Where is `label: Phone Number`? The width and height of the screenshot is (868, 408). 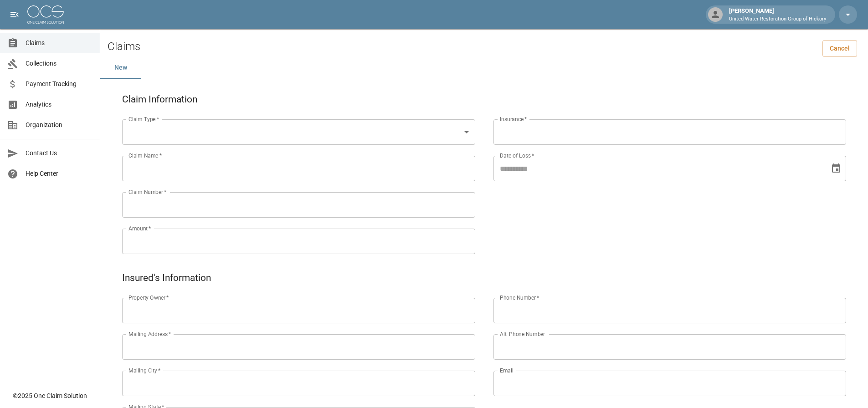
label: Phone Number is located at coordinates (520, 297).